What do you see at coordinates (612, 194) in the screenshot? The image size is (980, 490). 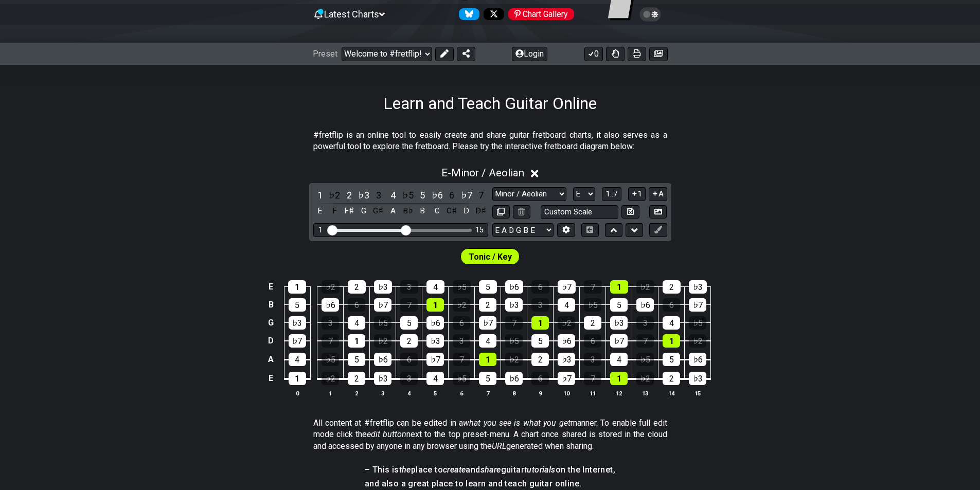 I see `span: 1..7` at bounding box center [612, 194].